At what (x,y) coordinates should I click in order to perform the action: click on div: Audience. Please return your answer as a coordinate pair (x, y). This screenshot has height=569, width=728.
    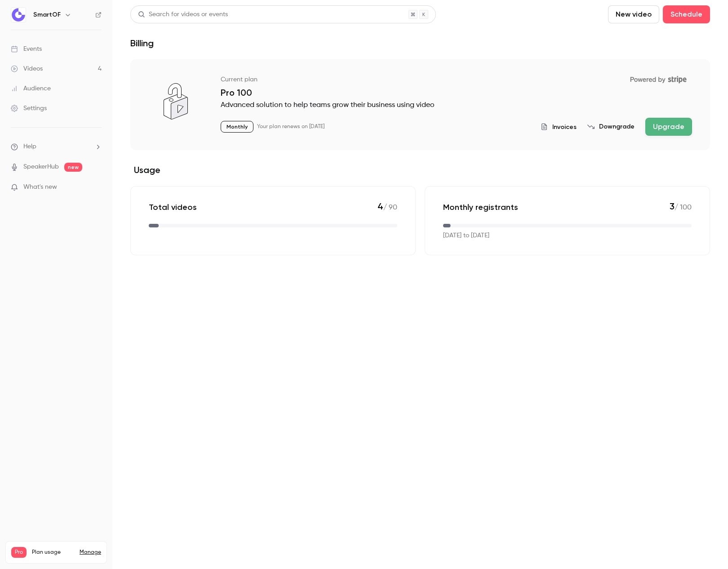
    Looking at the image, I should click on (30, 88).